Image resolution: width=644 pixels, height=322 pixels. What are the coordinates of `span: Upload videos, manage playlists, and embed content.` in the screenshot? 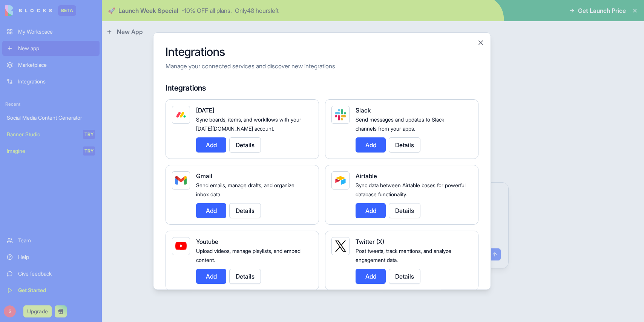 It's located at (248, 255).